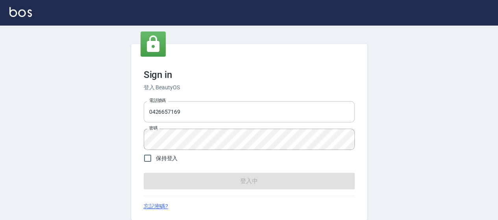 The image size is (498, 220). What do you see at coordinates (167, 158) in the screenshot?
I see `span: 保持登入` at bounding box center [167, 158].